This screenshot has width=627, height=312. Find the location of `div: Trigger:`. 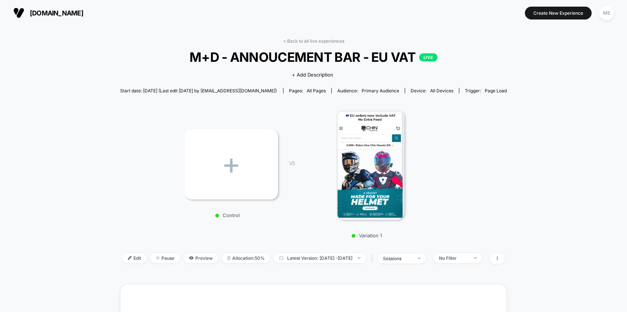

div: Trigger: is located at coordinates (486, 91).